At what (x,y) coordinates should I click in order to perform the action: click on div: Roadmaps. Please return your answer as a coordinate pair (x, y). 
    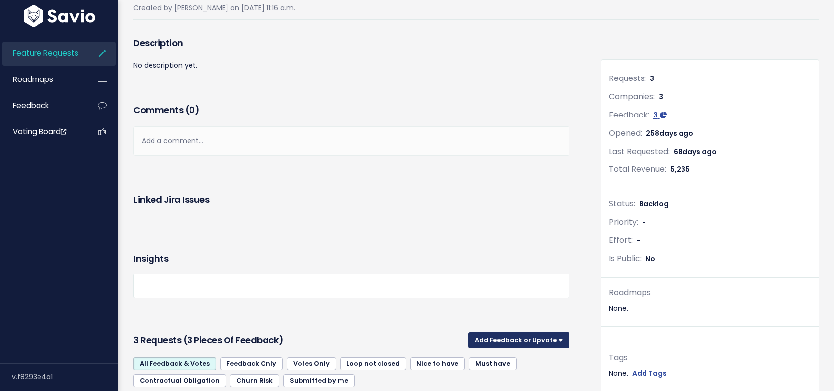
    Looking at the image, I should click on (709, 292).